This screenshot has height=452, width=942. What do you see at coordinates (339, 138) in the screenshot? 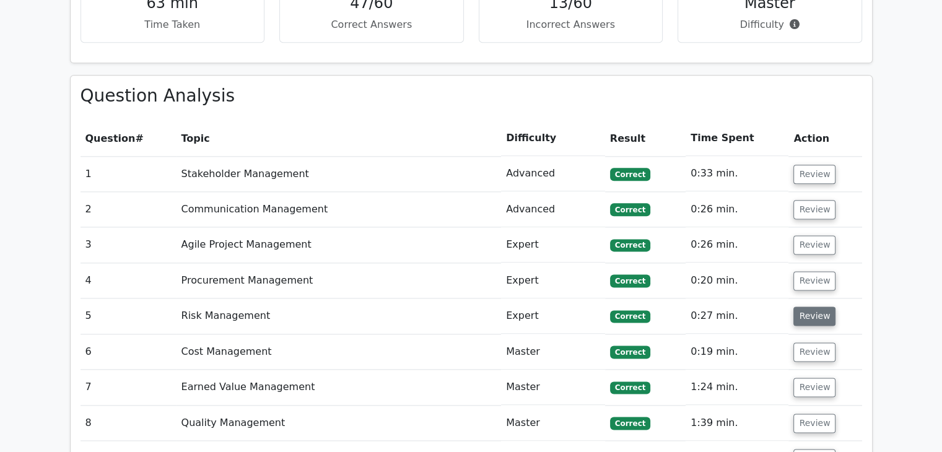
I see `th: Topic` at bounding box center [339, 138].